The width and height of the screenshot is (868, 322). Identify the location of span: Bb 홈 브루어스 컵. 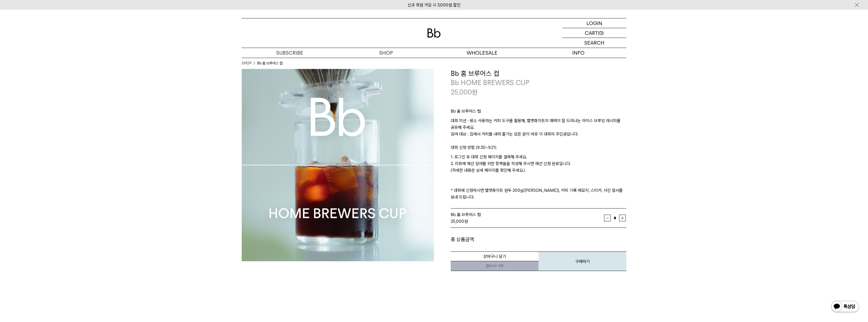
(465, 214).